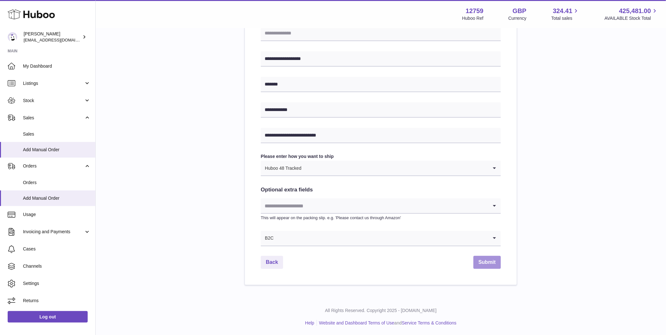  I want to click on a: Help, so click(310, 323).